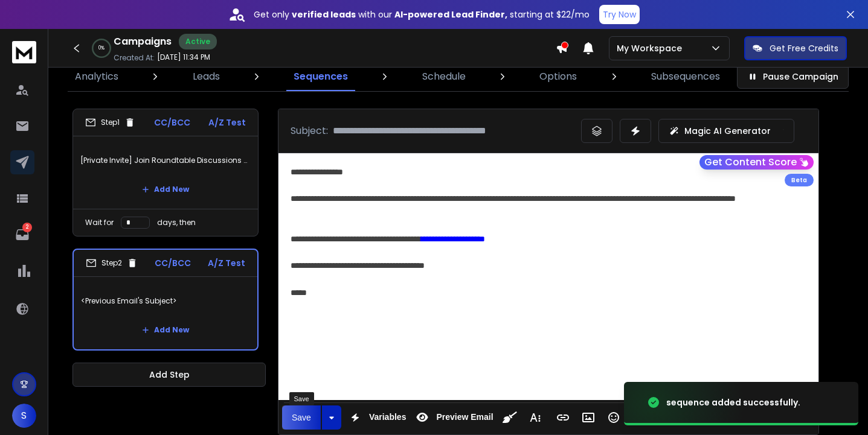  Describe the element at coordinates (804, 49) in the screenshot. I see `p: Get Free Credits` at that location.